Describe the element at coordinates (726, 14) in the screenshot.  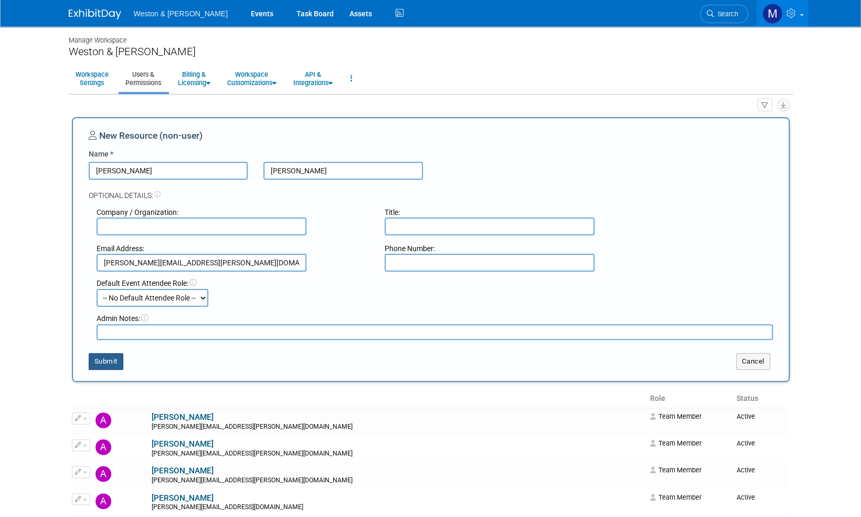
I see `span: Search` at that location.